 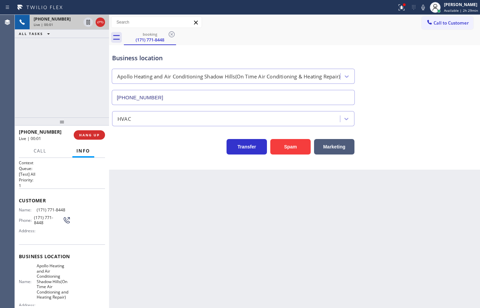 What do you see at coordinates (62, 168) in the screenshot?
I see `h2: Queue:` at bounding box center [62, 168].